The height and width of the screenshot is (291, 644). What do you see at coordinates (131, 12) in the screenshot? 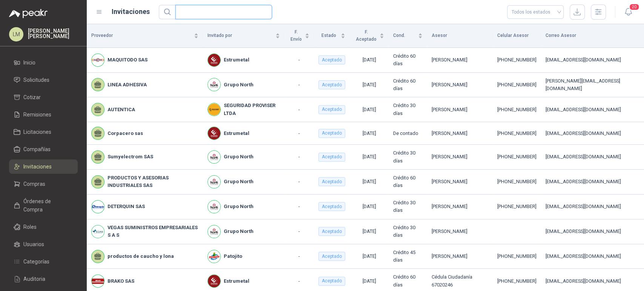
I see `h1: Invitaciones` at bounding box center [131, 12].